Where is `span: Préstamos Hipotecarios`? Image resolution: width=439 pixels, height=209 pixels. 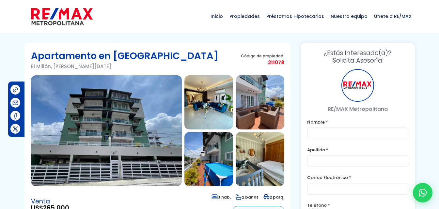 span: Préstamos Hipotecarios is located at coordinates (295, 16).